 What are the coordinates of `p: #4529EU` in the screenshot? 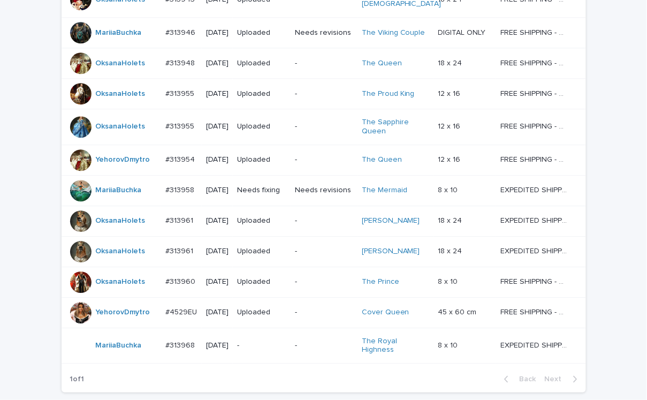 It's located at (182, 311).